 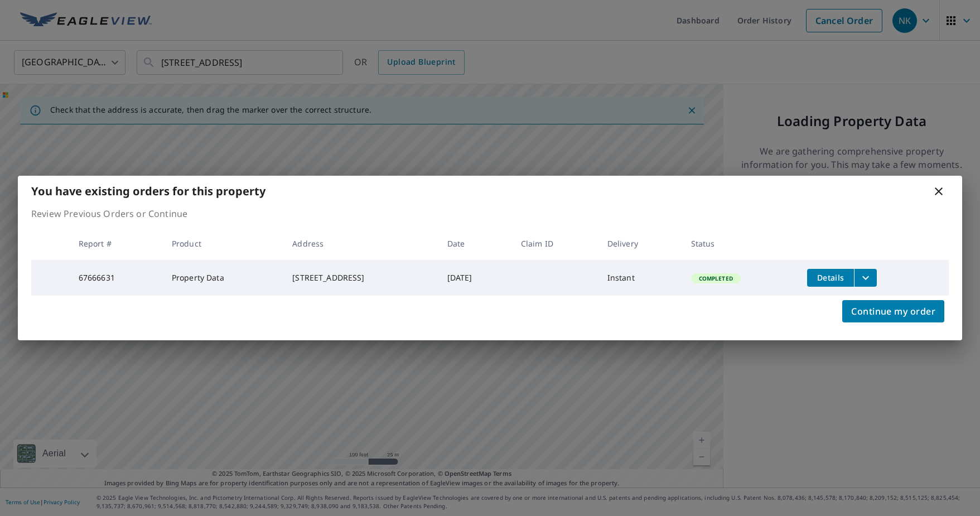 I want to click on td: 67666631, so click(x=116, y=278).